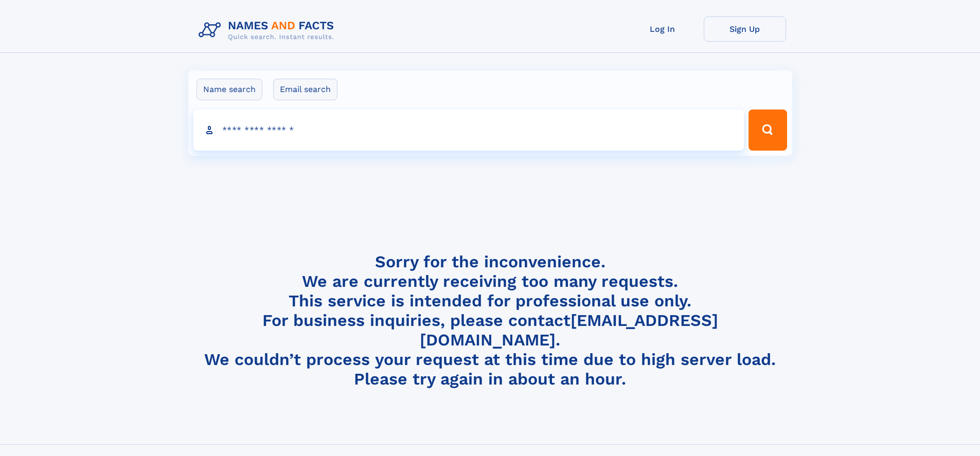  What do you see at coordinates (268, 31) in the screenshot?
I see `img: Logo Names and Facts` at bounding box center [268, 31].